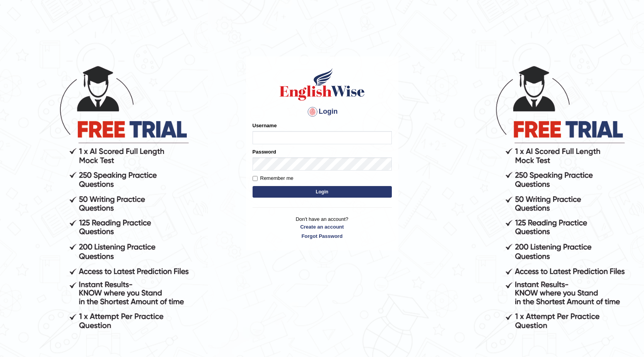  Describe the element at coordinates (273, 178) in the screenshot. I see `label: Remember me` at that location.